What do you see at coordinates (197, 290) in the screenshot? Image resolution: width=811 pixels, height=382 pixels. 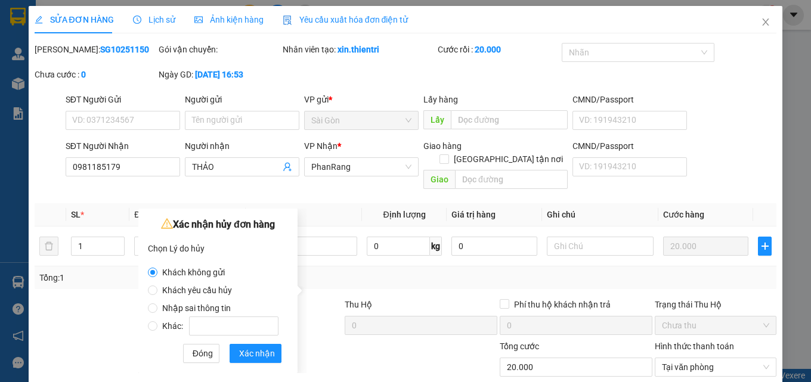 I see `span: Khách yêu cầu hủy` at bounding box center [197, 290].